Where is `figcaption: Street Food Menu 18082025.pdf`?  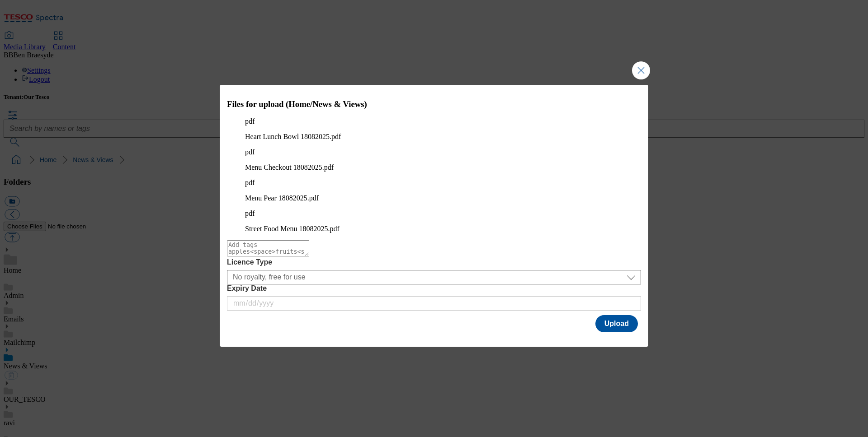 figcaption: Street Food Menu 18082025.pdf is located at coordinates (434, 229).